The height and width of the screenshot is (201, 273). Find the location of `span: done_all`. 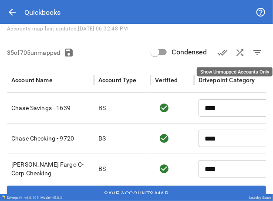

span: done_all is located at coordinates (222, 53).